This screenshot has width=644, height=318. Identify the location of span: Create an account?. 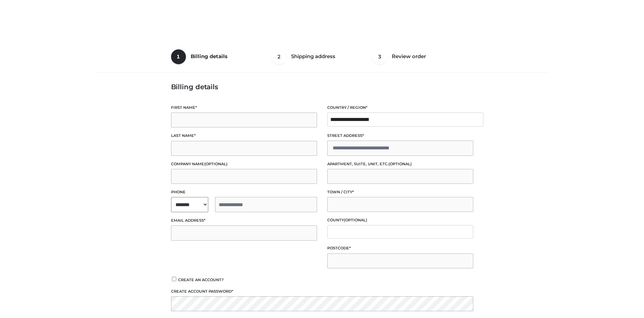
(201, 280).